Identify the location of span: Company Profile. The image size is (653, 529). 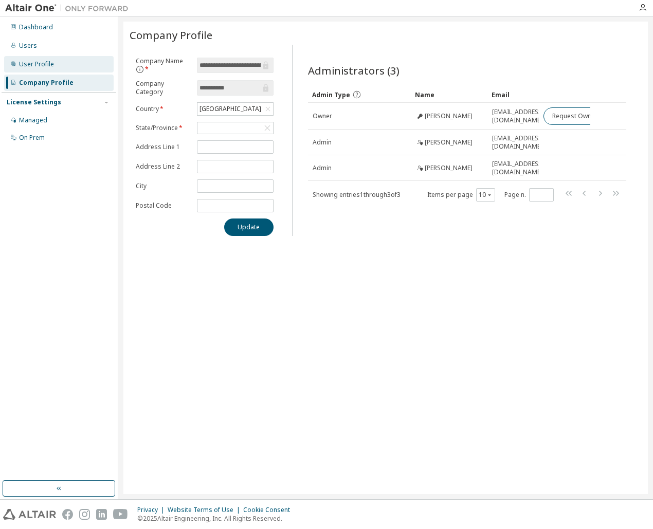
(171, 35).